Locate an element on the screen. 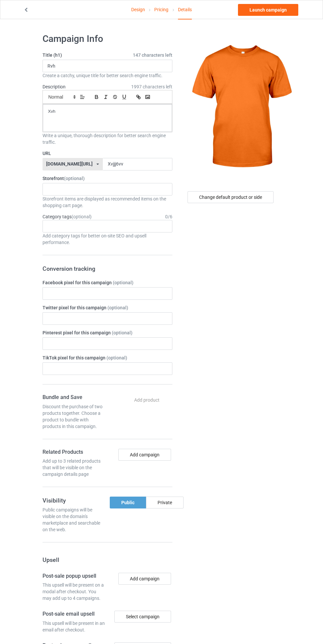  div: Public campaigns will be visible on the domain's marketplace and searchable on the web. is located at coordinates (74, 519).